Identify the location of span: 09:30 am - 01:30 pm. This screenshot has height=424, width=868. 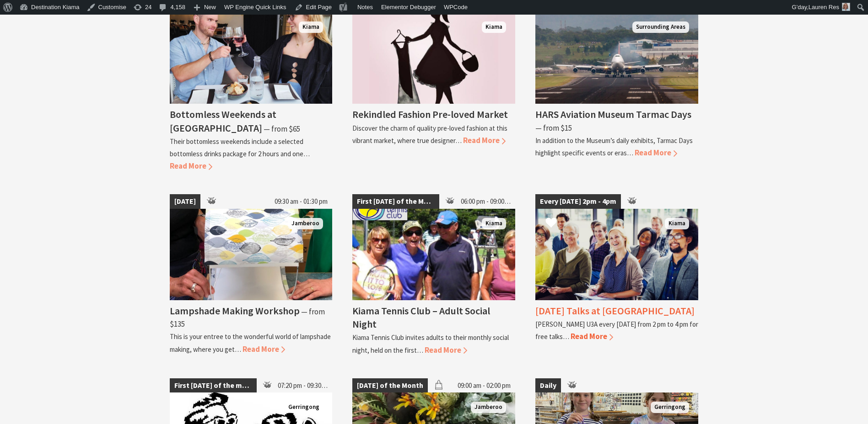
(301, 202).